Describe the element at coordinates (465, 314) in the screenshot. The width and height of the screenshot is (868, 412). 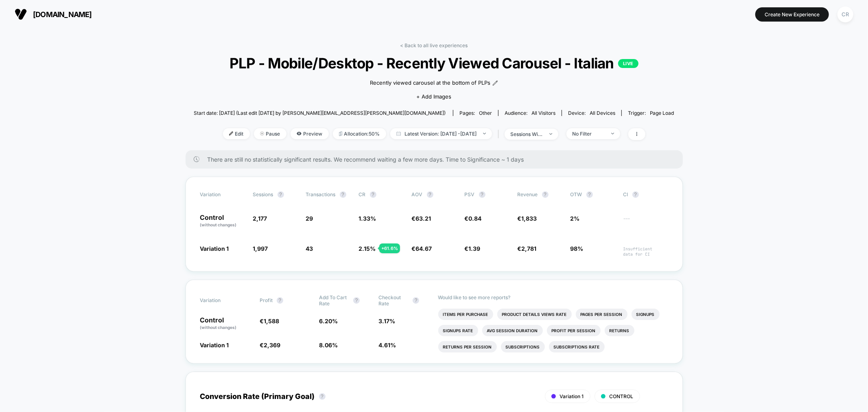
I see `li: Items Per Purchase` at that location.